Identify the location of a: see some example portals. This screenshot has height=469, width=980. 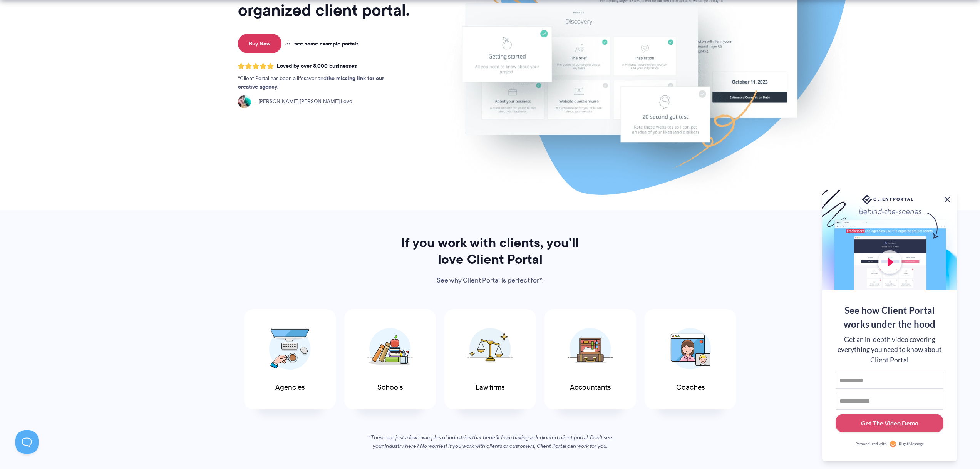
(327, 44).